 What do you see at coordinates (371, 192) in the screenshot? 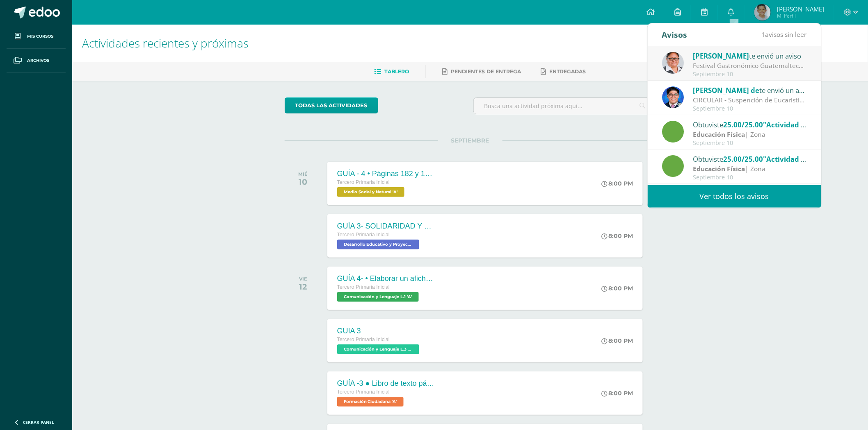
I see `span: Medio Social y Natural 'A'` at bounding box center [371, 192].